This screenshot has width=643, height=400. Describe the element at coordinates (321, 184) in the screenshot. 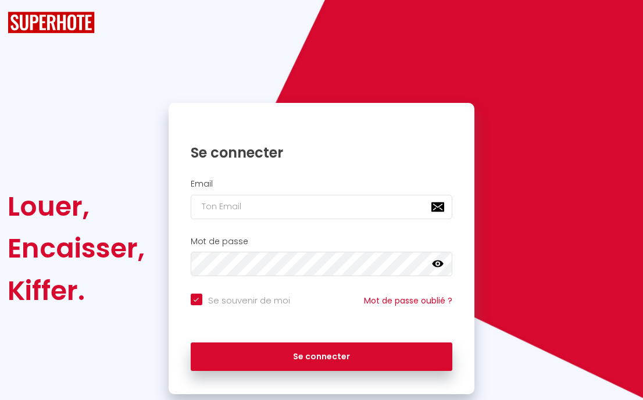

I see `h2: Email` at that location.